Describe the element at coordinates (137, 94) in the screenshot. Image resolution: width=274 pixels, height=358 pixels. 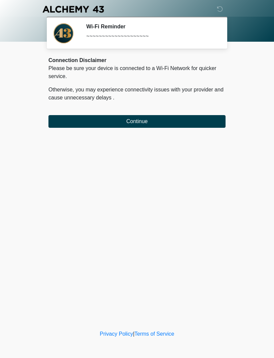
I see `p: Otherwise, you may experience connectivity issues with your provider and cause unnecessary delays .` at that location.